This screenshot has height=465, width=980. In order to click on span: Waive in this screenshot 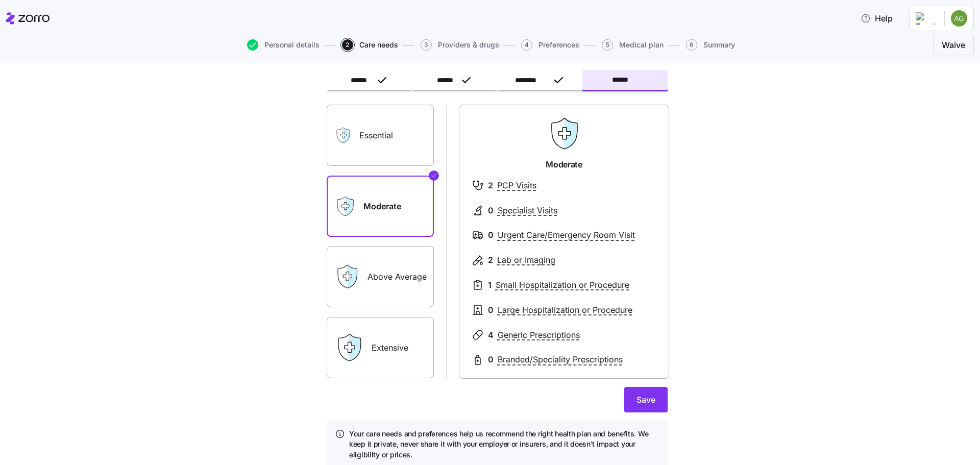, I will do `click(954, 45)`.